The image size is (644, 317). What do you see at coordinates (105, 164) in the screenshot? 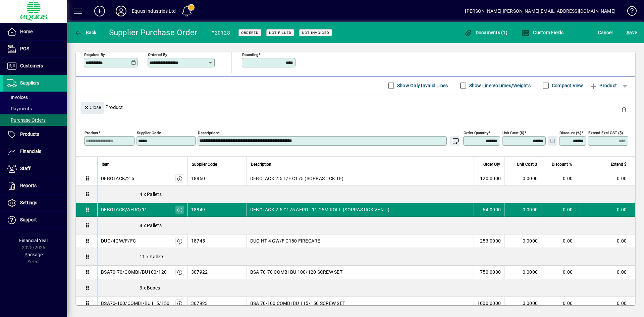
I see `span: Item` at bounding box center [105, 164].